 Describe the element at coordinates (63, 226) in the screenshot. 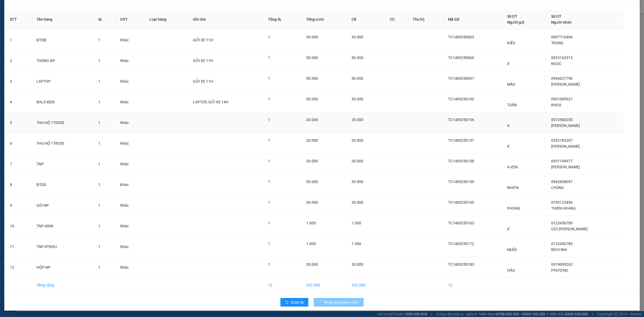

I see `td: TNP 400K` at that location.